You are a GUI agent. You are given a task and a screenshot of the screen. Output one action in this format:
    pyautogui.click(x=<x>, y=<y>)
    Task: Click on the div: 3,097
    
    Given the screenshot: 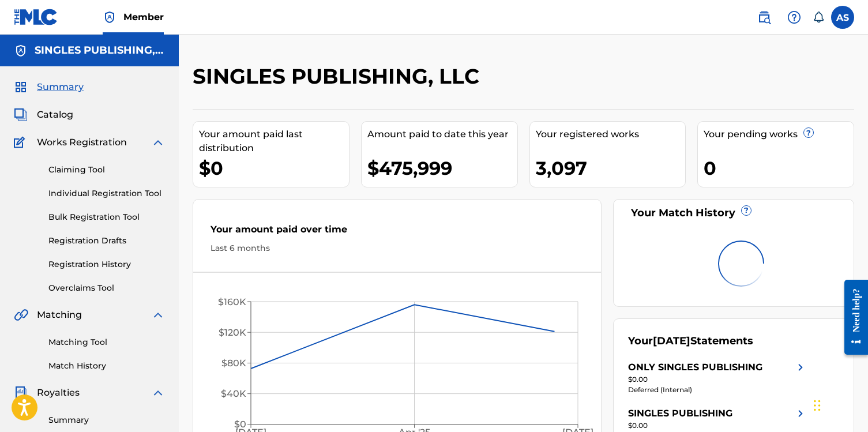 What is the action you would take?
    pyautogui.click(x=611, y=168)
    